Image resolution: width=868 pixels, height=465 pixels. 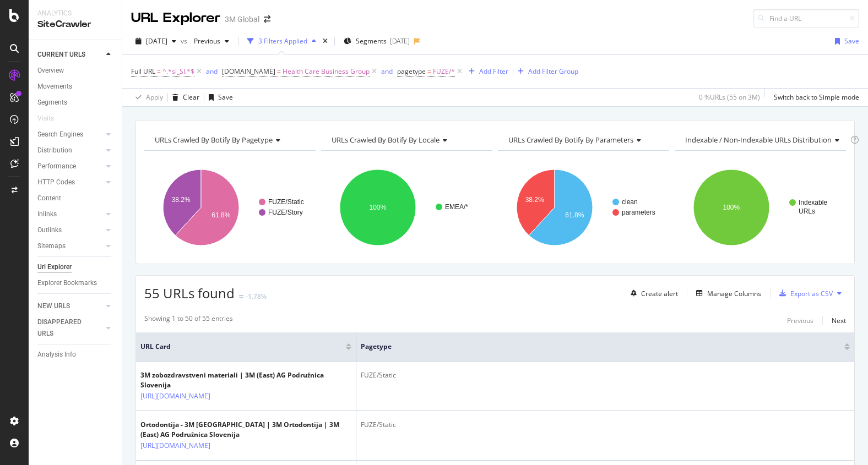 I want to click on img: Equal, so click(x=241, y=297).